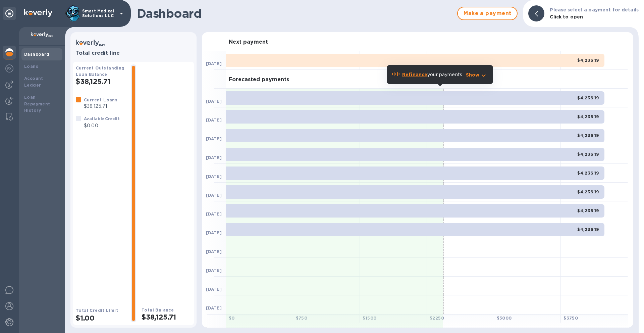  I want to click on h1: Dashboard, so click(295, 13).